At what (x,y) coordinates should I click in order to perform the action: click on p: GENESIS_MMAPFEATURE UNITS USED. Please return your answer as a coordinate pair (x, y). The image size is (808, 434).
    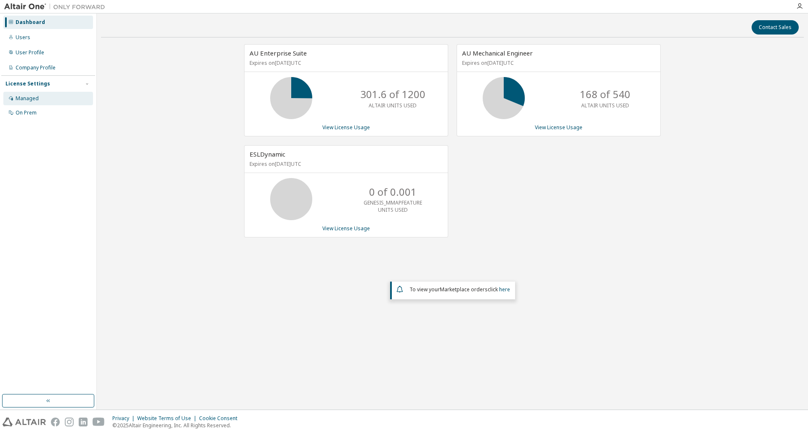
    Looking at the image, I should click on (393, 206).